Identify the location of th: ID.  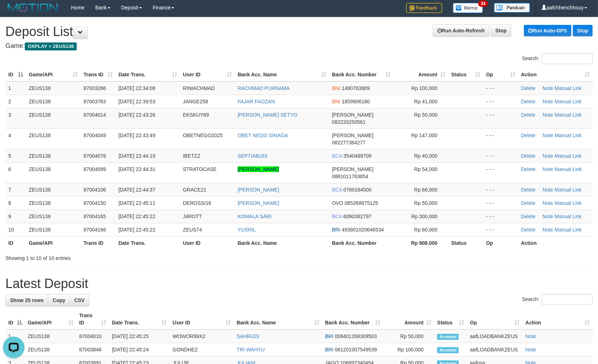
(16, 243).